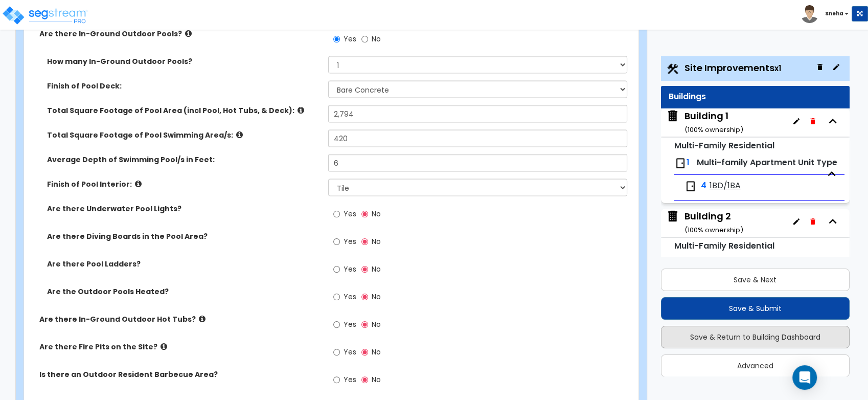 The image size is (868, 400). I want to click on label: Total Square Footage of Pool Swimming Area/s:, so click(183, 135).